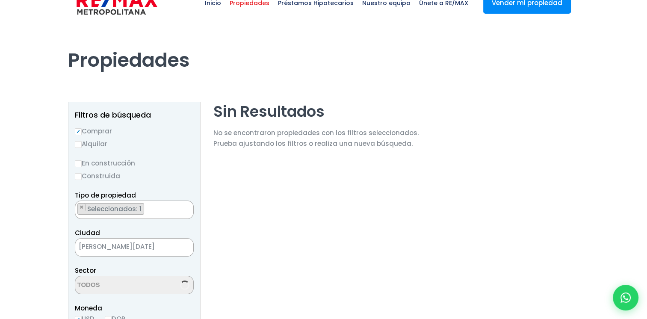 This screenshot has width=647, height=319. Describe the element at coordinates (78, 164) in the screenshot. I see `input: En construcción` at that location.